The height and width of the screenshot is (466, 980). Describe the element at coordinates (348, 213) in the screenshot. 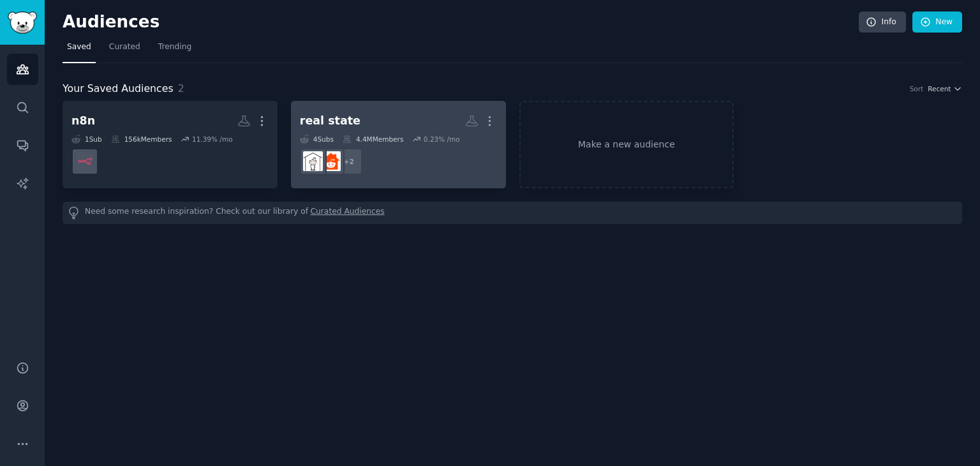

I see `a: Curated Audiences` at that location.